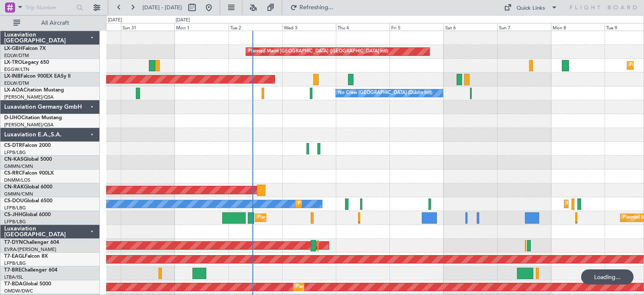  Describe the element at coordinates (17, 180) in the screenshot. I see `a: DNMM/LOS` at that location.